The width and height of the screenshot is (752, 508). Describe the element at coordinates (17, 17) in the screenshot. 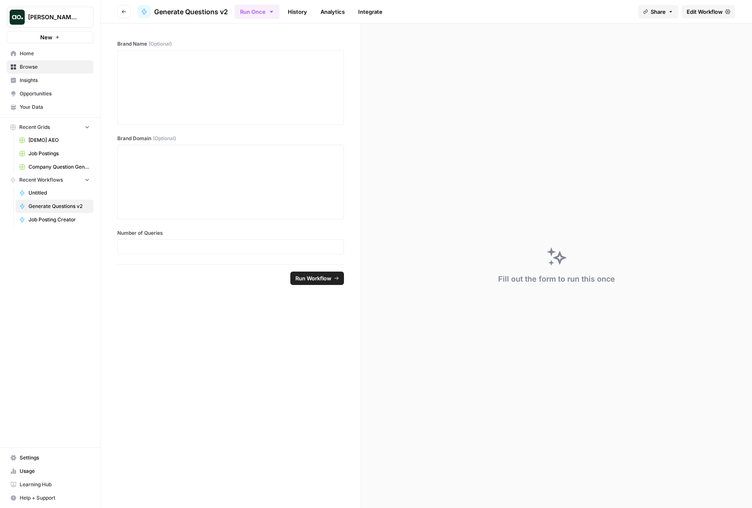

I see `img: Dillon Test Logo` at that location.